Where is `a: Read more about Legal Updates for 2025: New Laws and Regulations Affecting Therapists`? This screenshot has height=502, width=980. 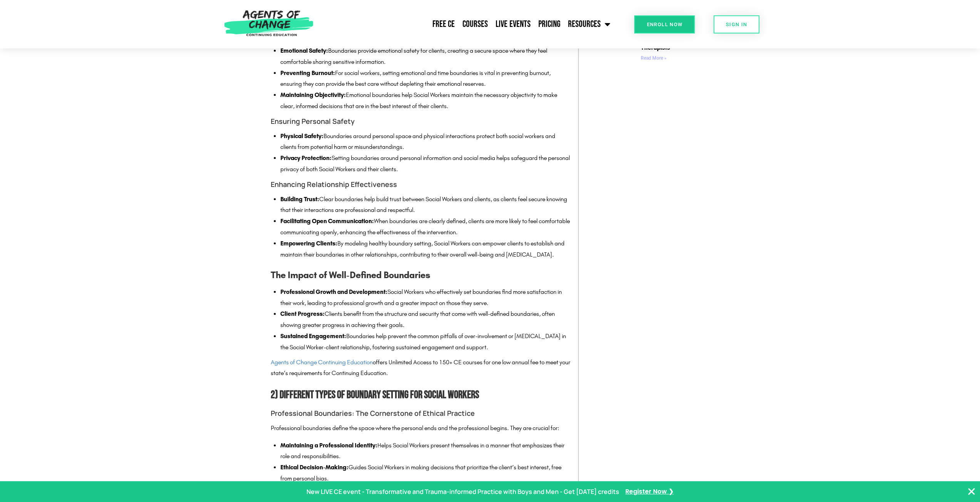
a: Read more about Legal Updates for 2025: New Laws and Regulations Affecting Therapists is located at coordinates (653, 58).